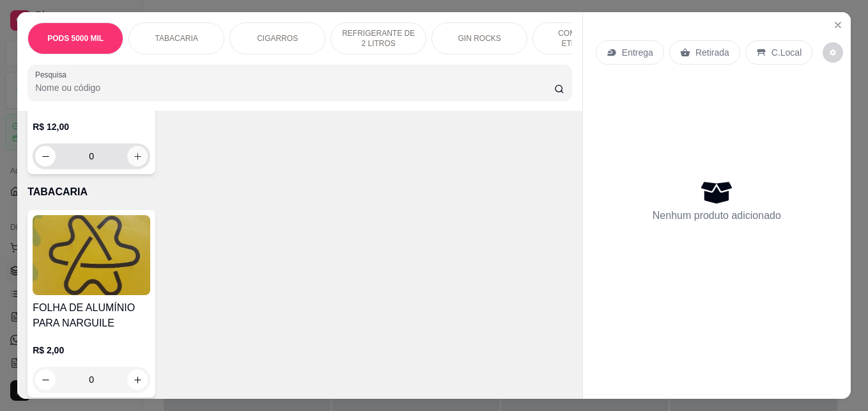  What do you see at coordinates (716, 216) in the screenshot?
I see `p: Nenhum produto adicionado` at bounding box center [716, 216].